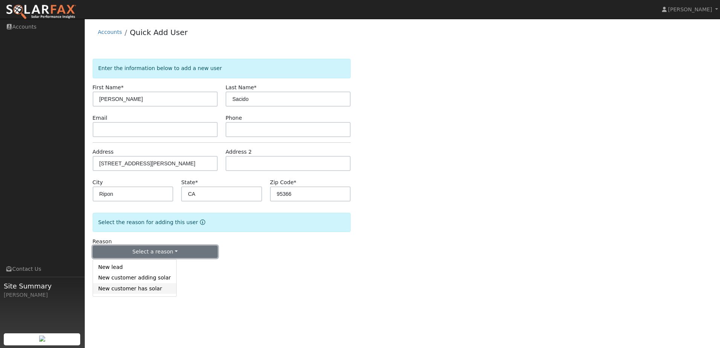  I want to click on label: First Name, so click(108, 87).